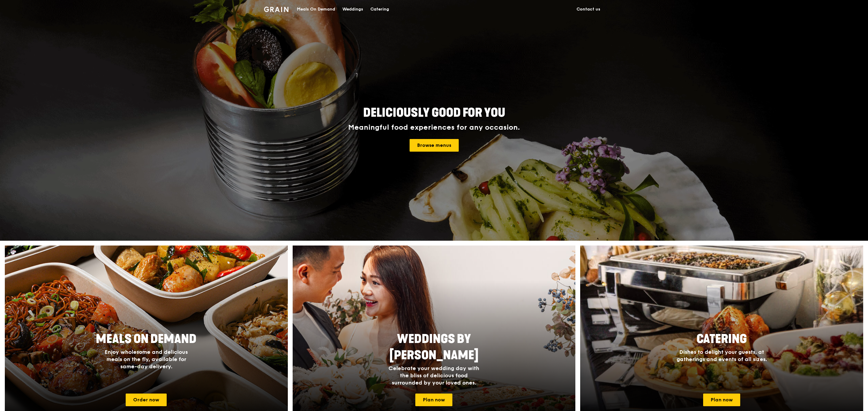  Describe the element at coordinates (316, 9) in the screenshot. I see `div: Meals On Demand` at that location.